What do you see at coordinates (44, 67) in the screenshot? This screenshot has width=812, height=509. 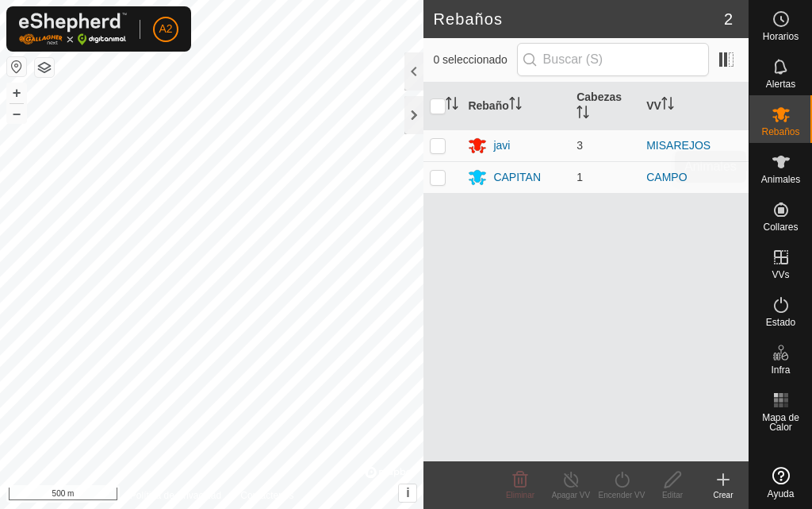 I see `button: Capas del Mapa` at bounding box center [44, 67].